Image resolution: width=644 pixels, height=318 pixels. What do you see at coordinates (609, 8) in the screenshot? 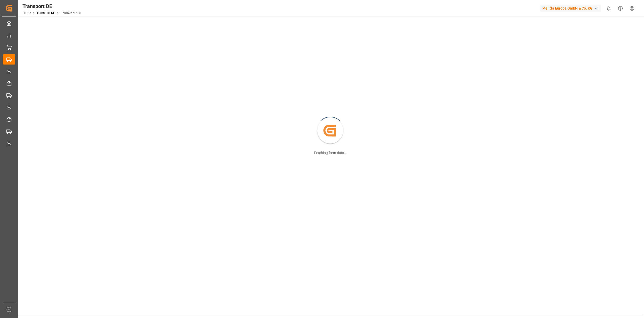
I see `button: show 0 new notifications` at bounding box center [609, 8].